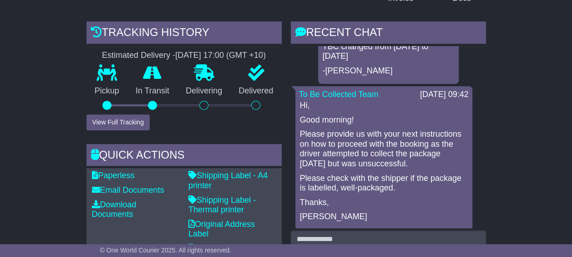 Image resolution: width=572 pixels, height=257 pixels. I want to click on p: Good morning!, so click(384, 120).